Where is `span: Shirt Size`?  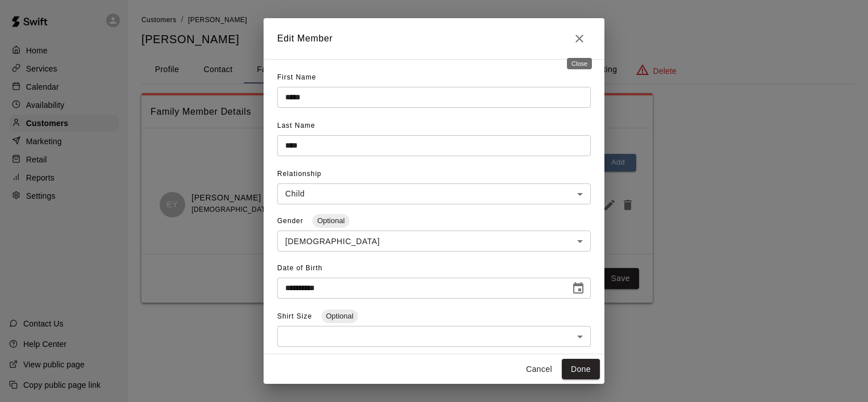
span: Shirt Size is located at coordinates (296, 316).